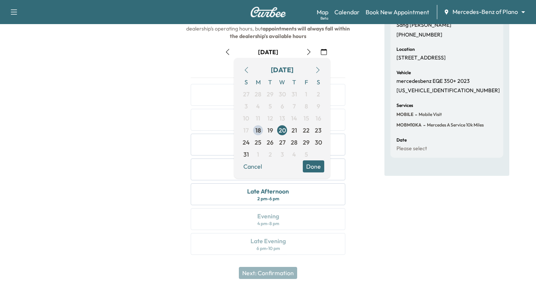  What do you see at coordinates (347, 12) in the screenshot?
I see `a: Calendar` at bounding box center [347, 12].